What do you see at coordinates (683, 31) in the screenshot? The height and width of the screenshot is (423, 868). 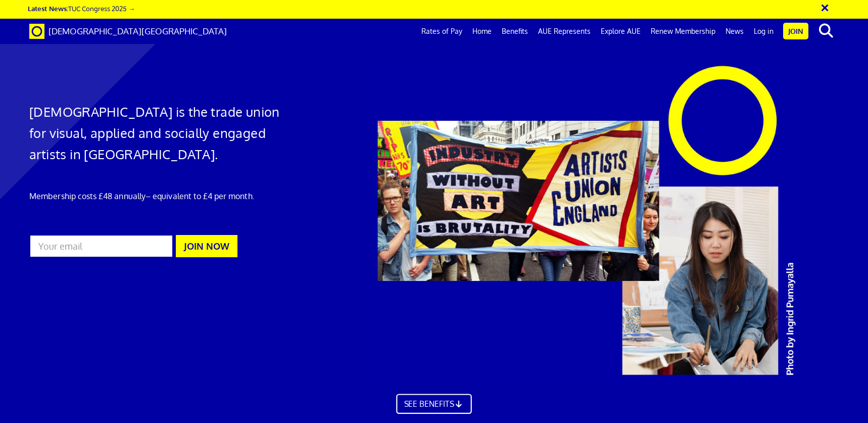 I see `a: Renew Membership` at bounding box center [683, 31].